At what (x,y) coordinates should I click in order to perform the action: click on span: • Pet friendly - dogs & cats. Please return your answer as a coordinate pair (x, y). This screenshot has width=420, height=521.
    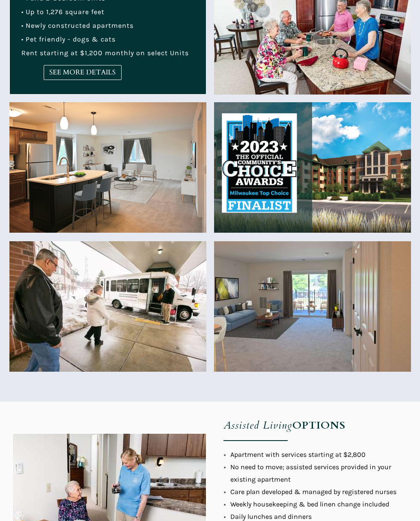
    Looking at the image, I should click on (69, 39).